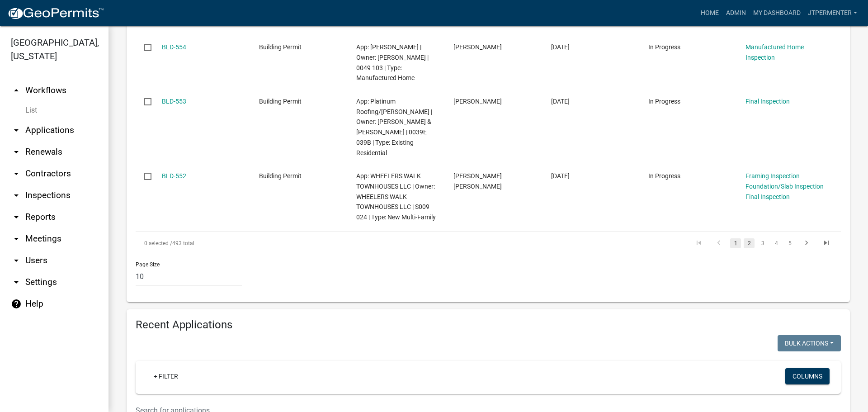 The height and width of the screenshot is (412, 868). What do you see at coordinates (709, 13) in the screenshot?
I see `a: Home` at bounding box center [709, 13].